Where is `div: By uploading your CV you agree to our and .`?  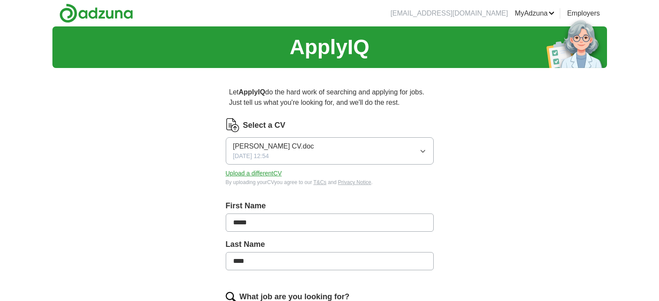
div: By uploading your CV you agree to our and . is located at coordinates (330, 182).